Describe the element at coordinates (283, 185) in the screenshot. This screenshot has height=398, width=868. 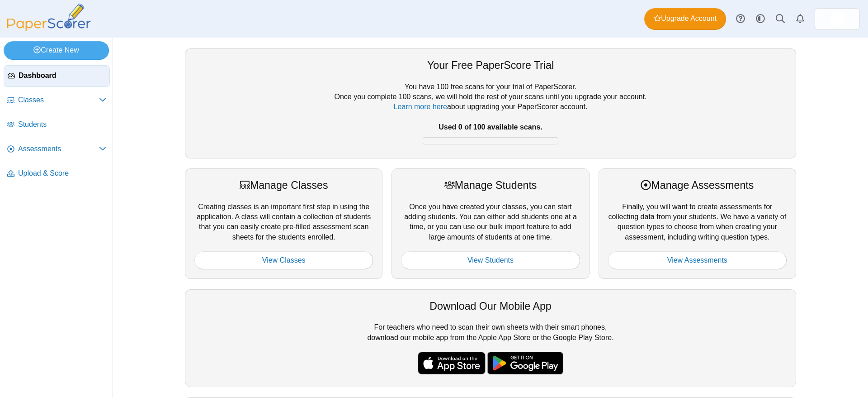
I see `div: Manage Classes` at that location.